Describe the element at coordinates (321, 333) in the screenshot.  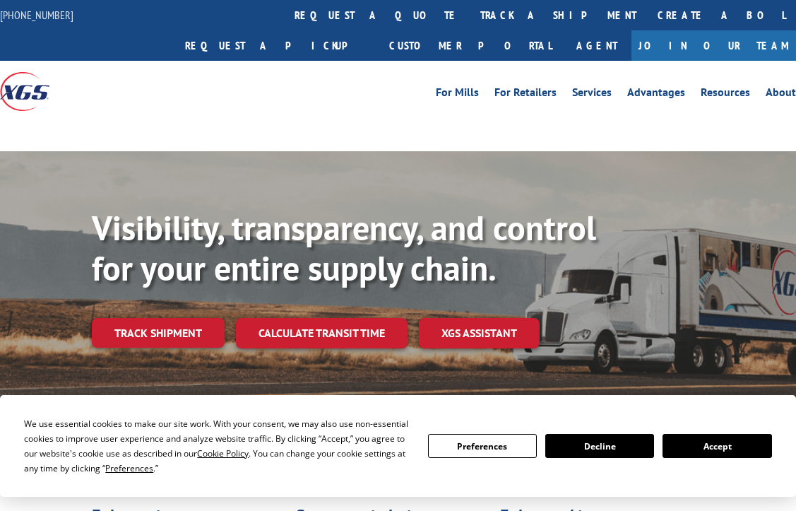
I see `a: Calculate transit time` at that location.